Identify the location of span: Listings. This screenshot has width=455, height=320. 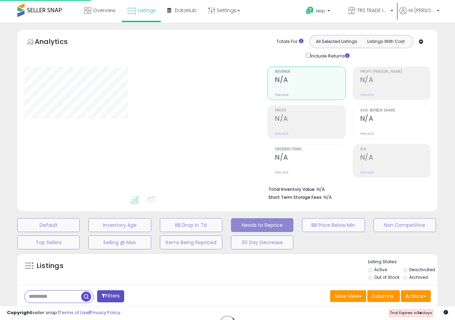
(147, 10).